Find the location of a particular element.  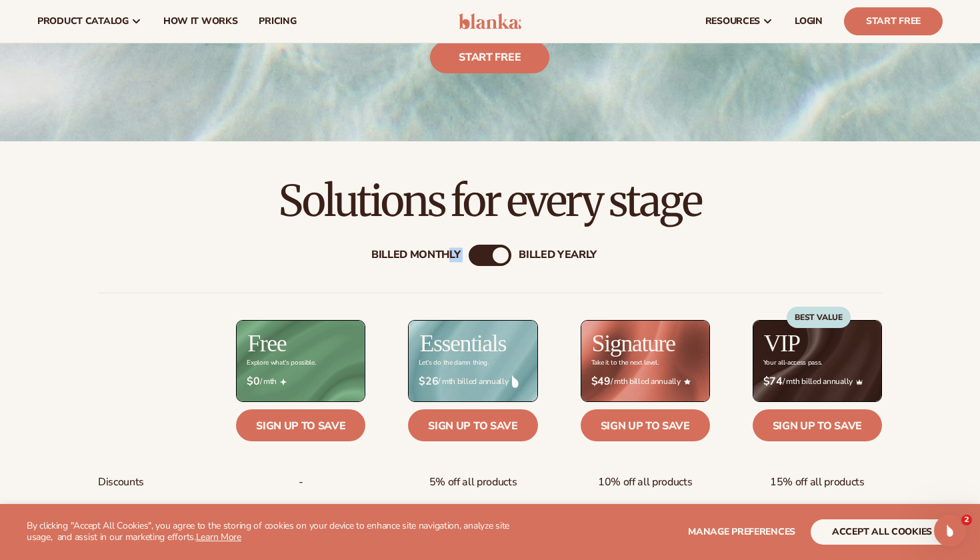

a: logo is located at coordinates (490, 21).